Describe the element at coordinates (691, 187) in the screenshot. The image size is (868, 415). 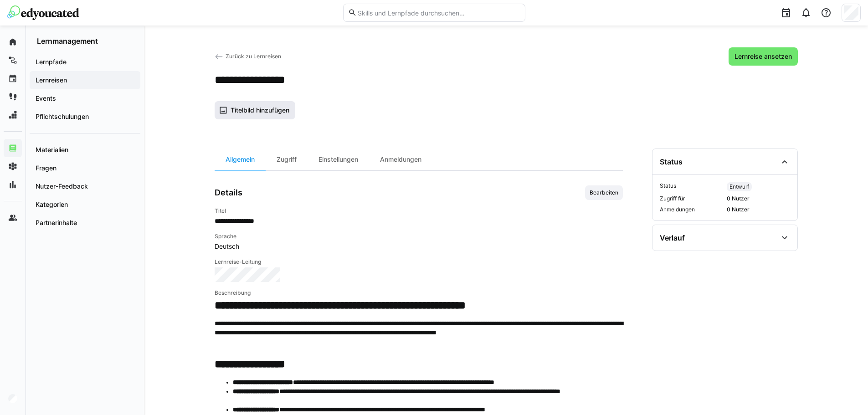
I see `span: Status` at that location.